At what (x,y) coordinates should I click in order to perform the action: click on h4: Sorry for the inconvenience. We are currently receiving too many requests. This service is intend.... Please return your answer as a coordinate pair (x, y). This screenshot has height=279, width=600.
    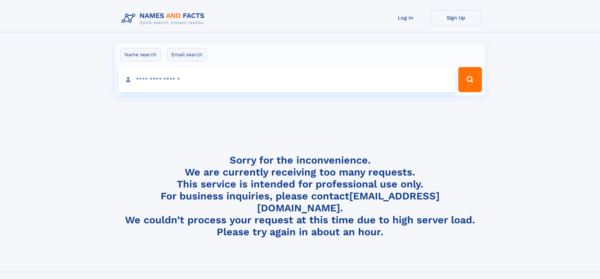
    Looking at the image, I should click on (300, 196).